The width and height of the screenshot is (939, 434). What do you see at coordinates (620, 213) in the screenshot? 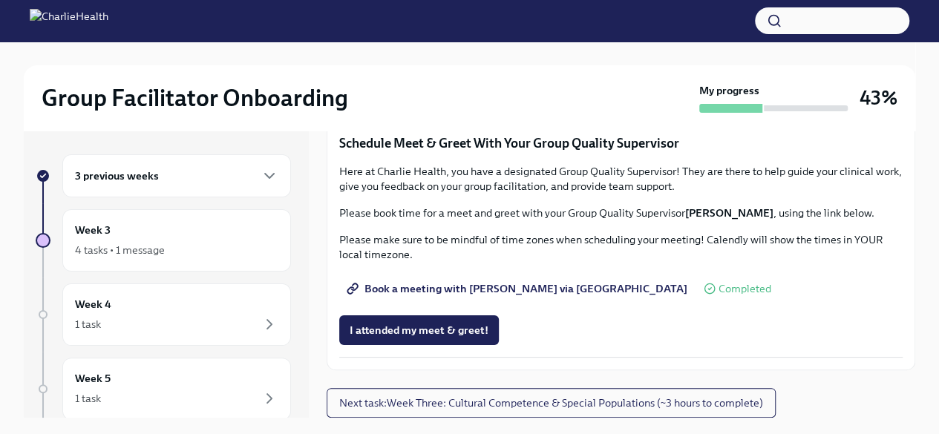
I see `p: Please book time for a meet and greet with your Group Quality Supervisor , using the link below.` at bounding box center [620, 213].